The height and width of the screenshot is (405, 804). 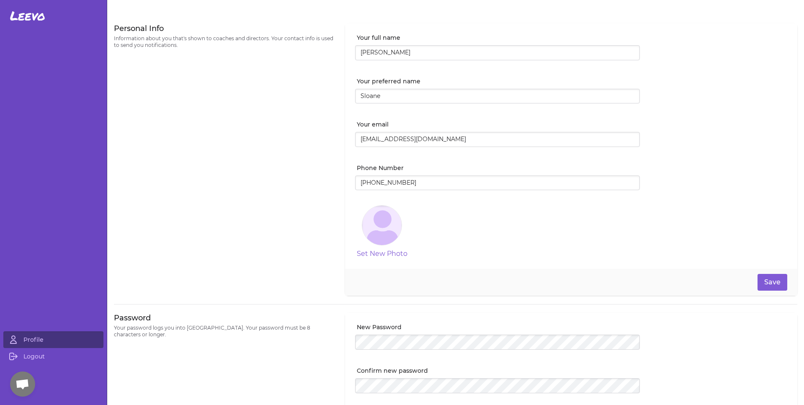 What do you see at coordinates (497, 139) in the screenshot?
I see `input: richard@example.com` at bounding box center [497, 139].